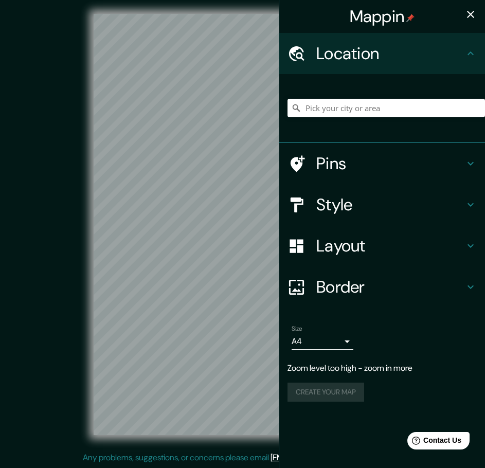  Describe the element at coordinates (382, 246) in the screenshot. I see `div: Layout` at that location.